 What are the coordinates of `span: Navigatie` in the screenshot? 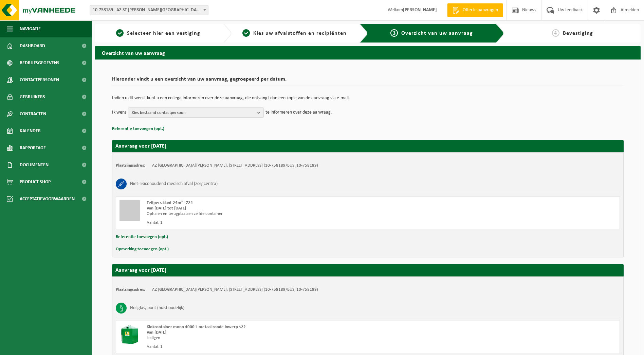 It's located at (30, 29).